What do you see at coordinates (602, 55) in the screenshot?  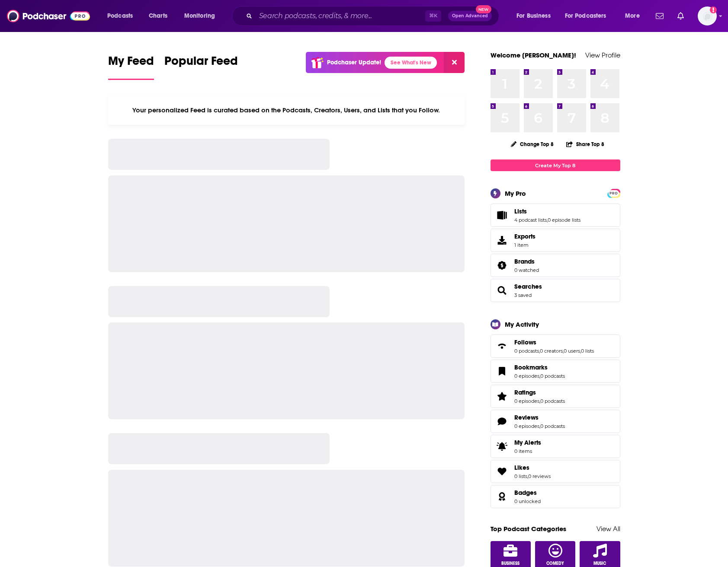 I see `a: View Profile` at bounding box center [602, 55].